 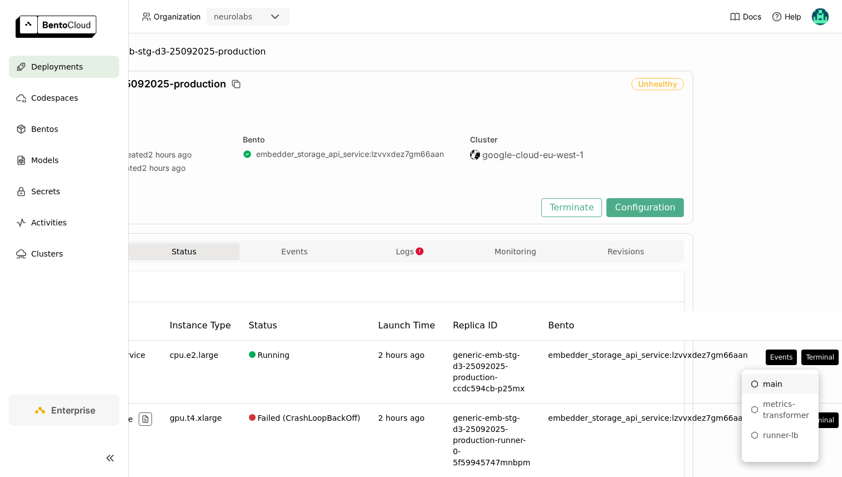 What do you see at coordinates (577, 140) in the screenshot?
I see `div: Cluster` at bounding box center [577, 140].